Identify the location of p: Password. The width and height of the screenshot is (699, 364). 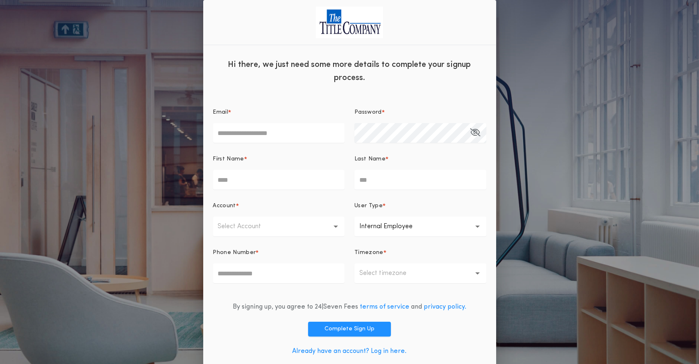
(368, 112).